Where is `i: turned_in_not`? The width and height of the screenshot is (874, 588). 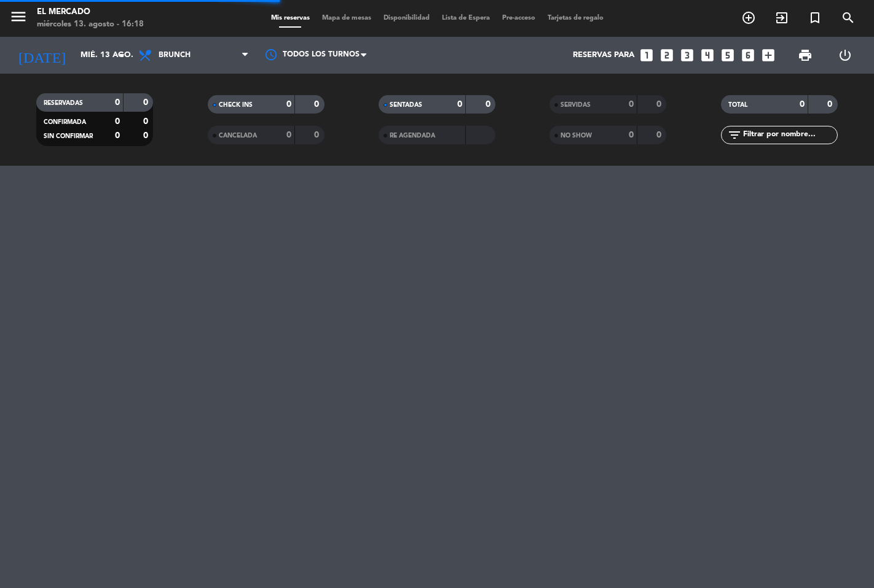 i: turned_in_not is located at coordinates (815, 17).